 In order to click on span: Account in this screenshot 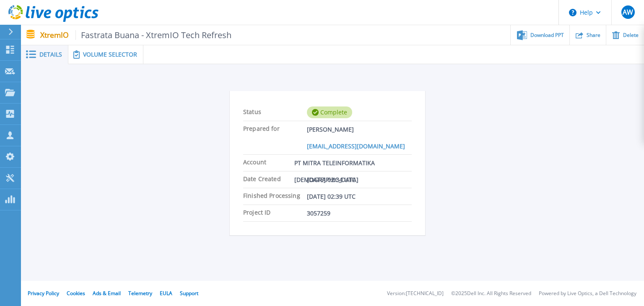, I will do `click(269, 162)`.